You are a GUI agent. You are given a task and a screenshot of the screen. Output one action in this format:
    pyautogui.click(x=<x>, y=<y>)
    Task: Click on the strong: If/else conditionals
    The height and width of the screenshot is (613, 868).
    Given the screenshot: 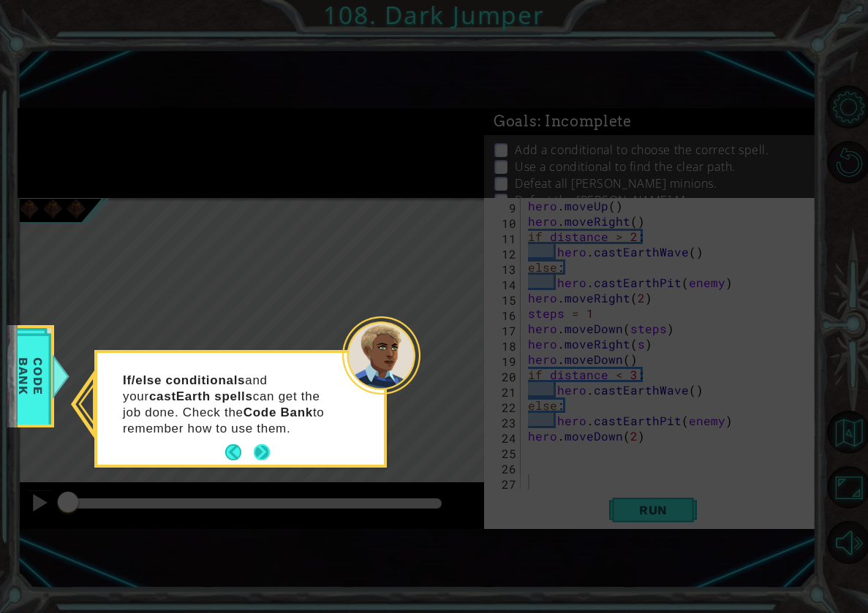 What is the action you would take?
    pyautogui.click(x=183, y=380)
    